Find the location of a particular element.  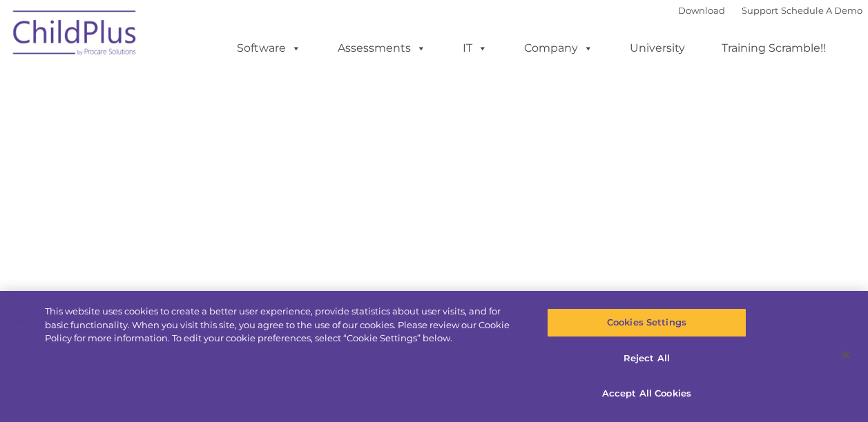

button: Reject All is located at coordinates (647, 359).